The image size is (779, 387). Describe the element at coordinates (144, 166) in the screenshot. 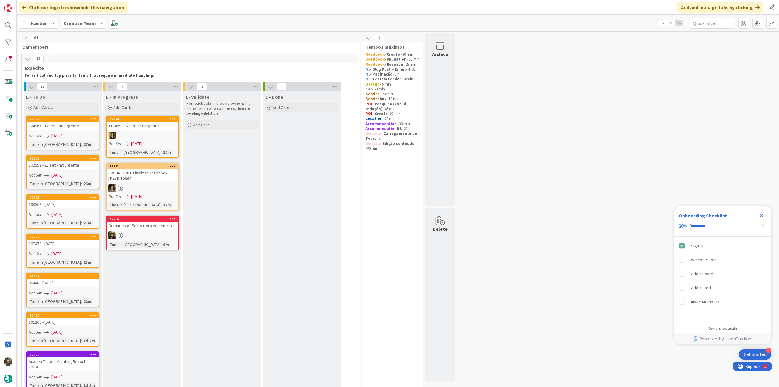

I see `div: 22681` at that location.